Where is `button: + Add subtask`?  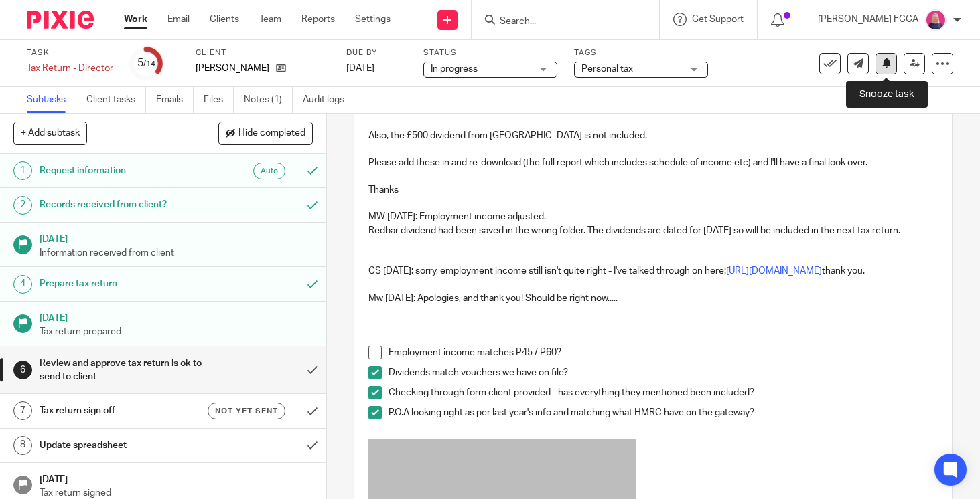
button: + Add subtask is located at coordinates (51, 134).